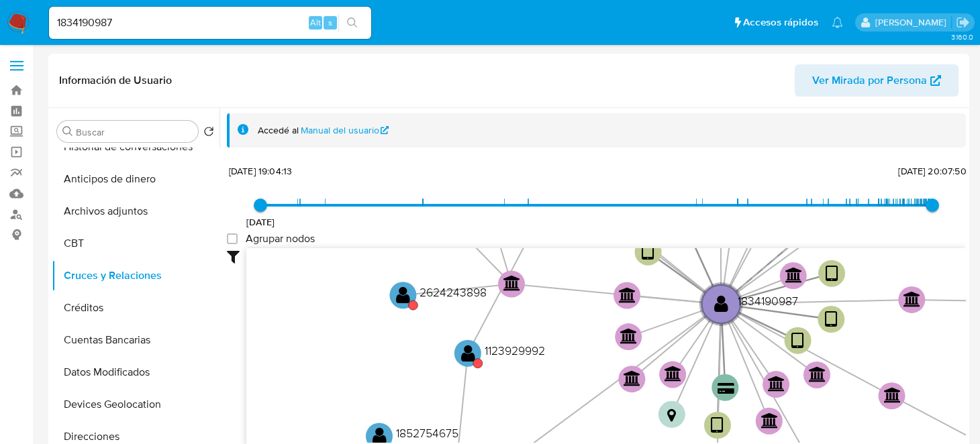 The width and height of the screenshot is (980, 444). What do you see at coordinates (136, 276) in the screenshot?
I see `button: Cruces y Relaciones` at bounding box center [136, 276].